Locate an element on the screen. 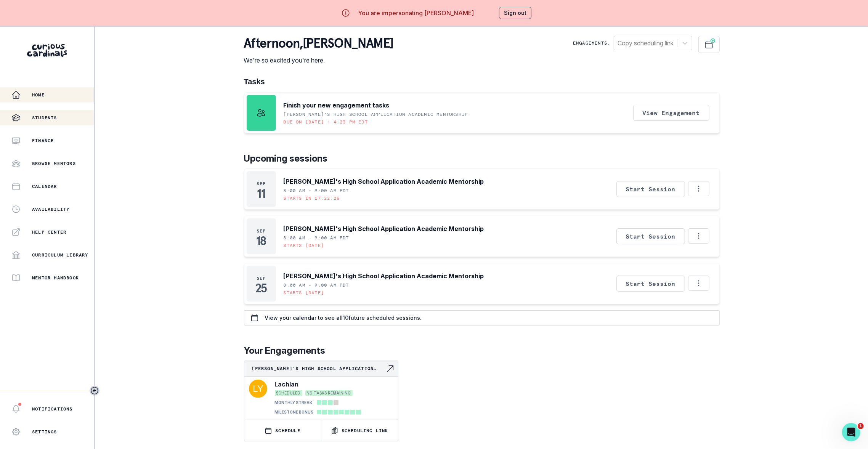 This screenshot has height=449, width=868. h1: Tasks is located at coordinates (482, 82).